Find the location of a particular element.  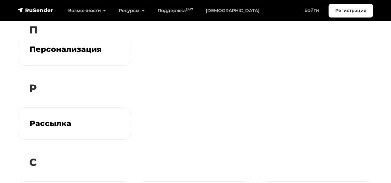

h2: П is located at coordinates (195, 30).